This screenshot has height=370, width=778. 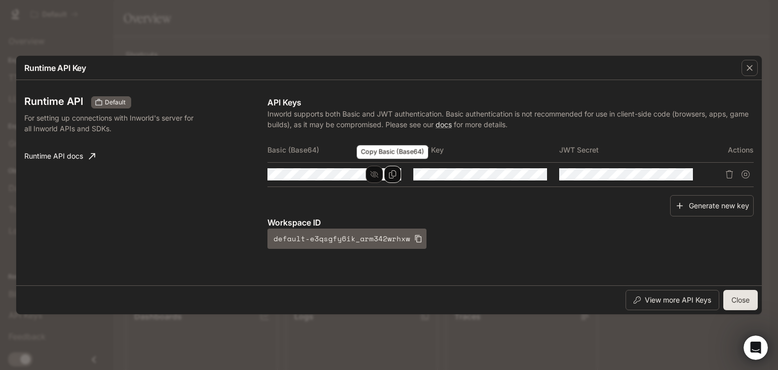 I want to click on div: These keys will apply to your current workspace only, so click(x=111, y=102).